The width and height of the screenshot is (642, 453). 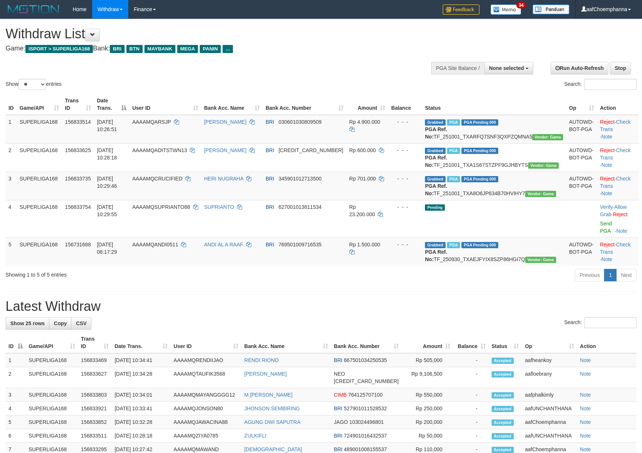 What do you see at coordinates (160, 49) in the screenshot?
I see `span: MAYBANK` at bounding box center [160, 49].